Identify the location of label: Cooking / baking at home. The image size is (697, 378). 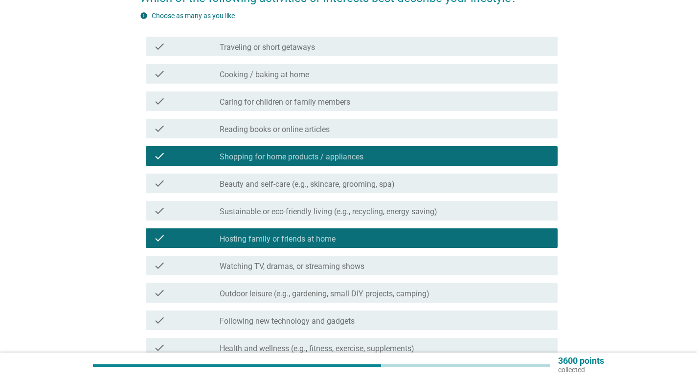
(264, 75).